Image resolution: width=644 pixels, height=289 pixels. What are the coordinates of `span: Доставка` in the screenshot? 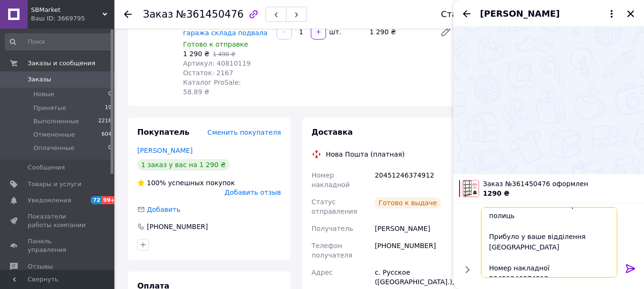 It's located at (332, 132).